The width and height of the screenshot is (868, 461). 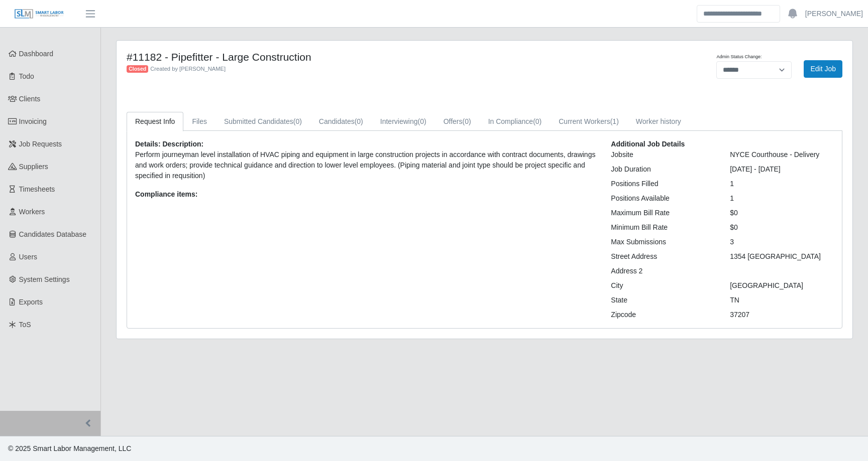 What do you see at coordinates (822, 69) in the screenshot?
I see `a: Edit Job` at bounding box center [822, 69].